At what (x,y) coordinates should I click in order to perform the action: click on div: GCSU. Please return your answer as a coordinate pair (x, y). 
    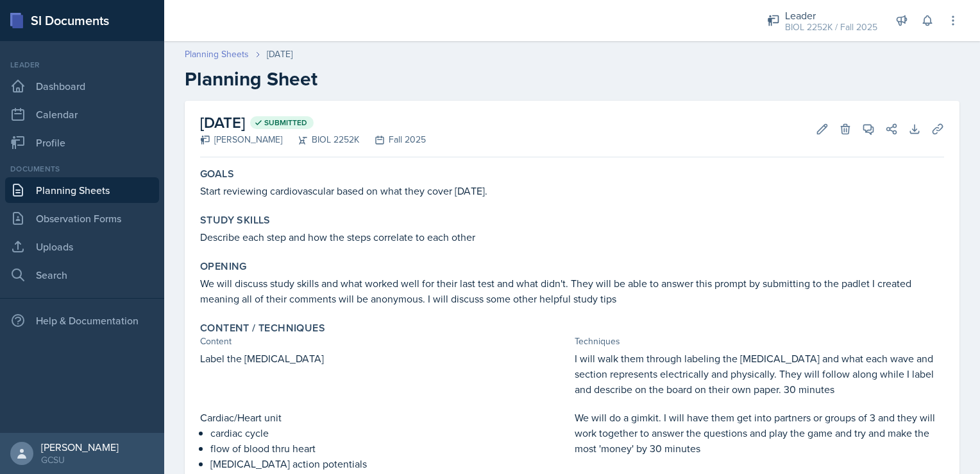
    Looking at the image, I should click on (80, 459).